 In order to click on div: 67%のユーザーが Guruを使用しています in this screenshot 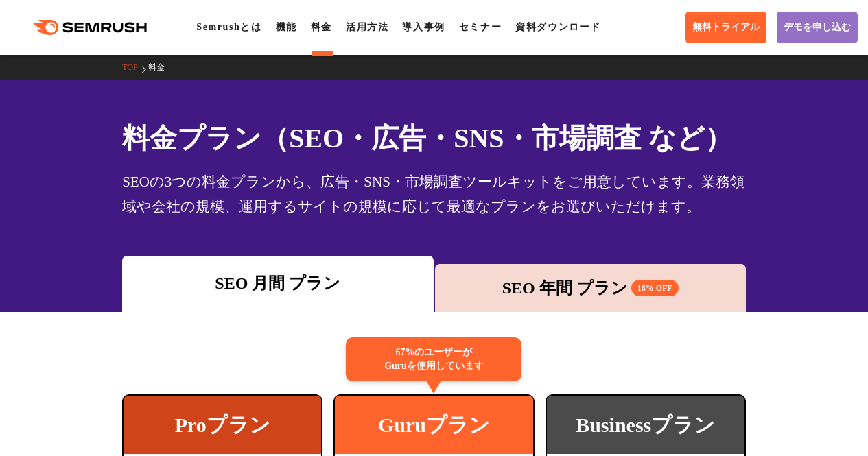, I will do `click(434, 360)`.